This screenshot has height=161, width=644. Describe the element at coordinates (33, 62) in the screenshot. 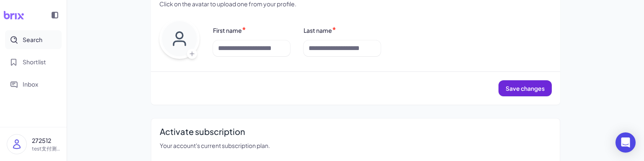

I see `button: Shortlist` at that location.